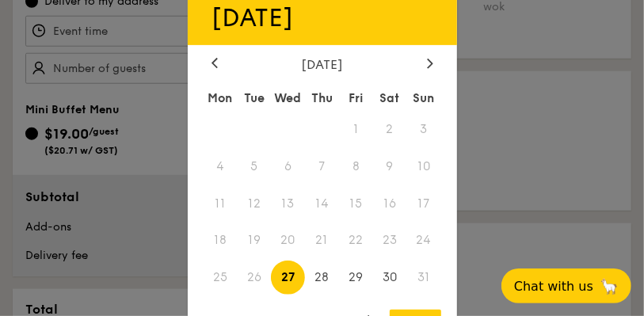  What do you see at coordinates (321, 240) in the screenshot?
I see `span: 21` at bounding box center [321, 240].